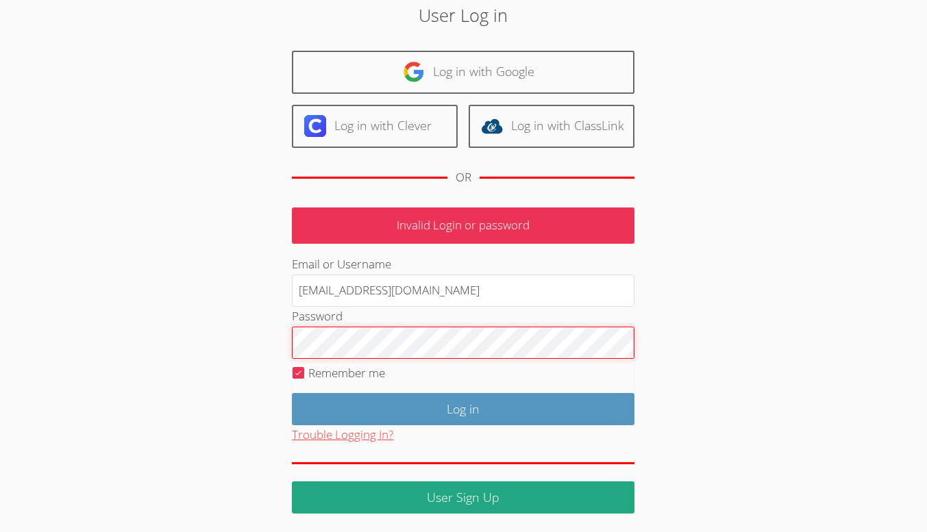  What do you see at coordinates (315, 126) in the screenshot?
I see `img: clever-logo-6eab21bc6e7a338710f1a6ff85c0baf02591cd810cc4098c63d3a4b26e2feb20.svg` at bounding box center [315, 126].